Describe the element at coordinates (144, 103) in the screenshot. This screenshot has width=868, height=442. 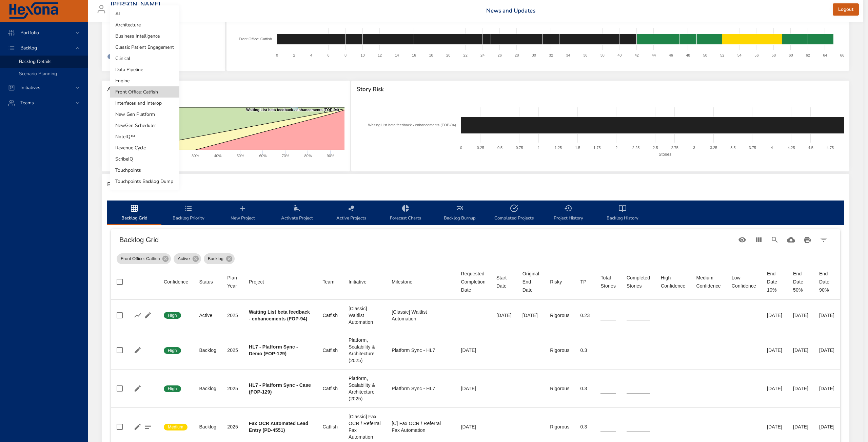
I see `li: Interfaces and Interop` at that location.